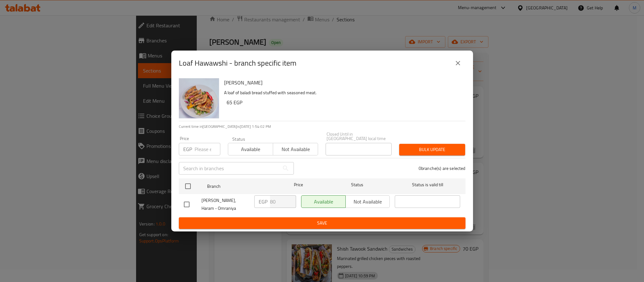  Describe the element at coordinates (442, 168) in the screenshot. I see `p: 0 branche(s) are selected` at that location.